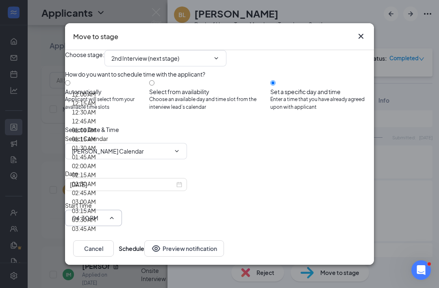 The image size is (439, 288). Describe the element at coordinates (184, 248) in the screenshot. I see `button: Preview notificationEye` at that location.